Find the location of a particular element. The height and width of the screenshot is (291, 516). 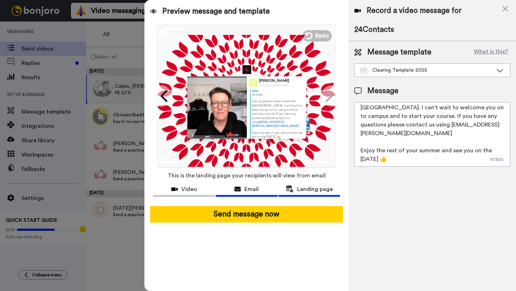

div: Clearing Template 2025 is located at coordinates (427, 70).